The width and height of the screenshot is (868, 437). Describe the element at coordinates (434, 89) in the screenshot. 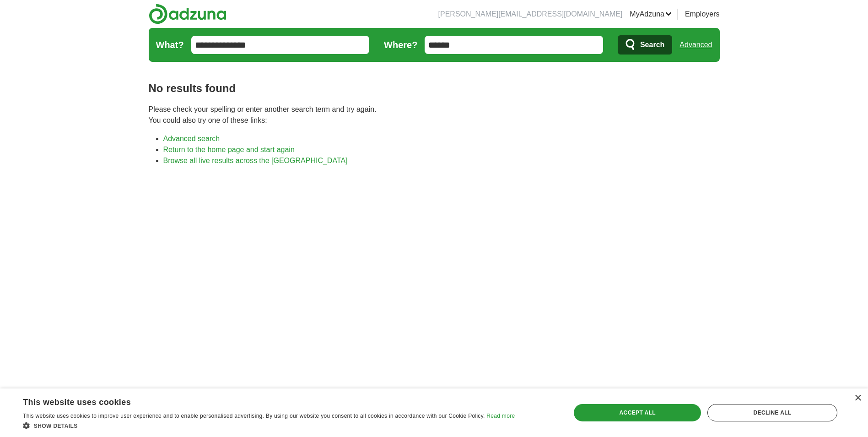

I see `h1: No results found` at that location.